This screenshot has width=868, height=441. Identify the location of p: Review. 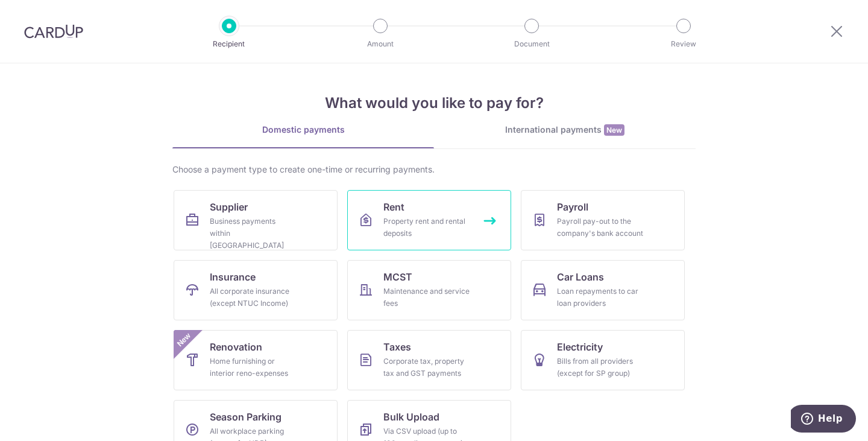
(684, 44).